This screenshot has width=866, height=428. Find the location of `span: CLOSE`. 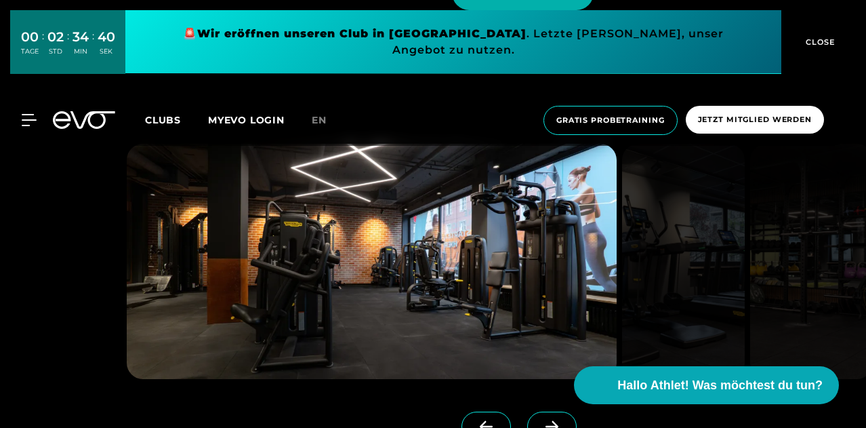

span: CLOSE is located at coordinates (819, 42).